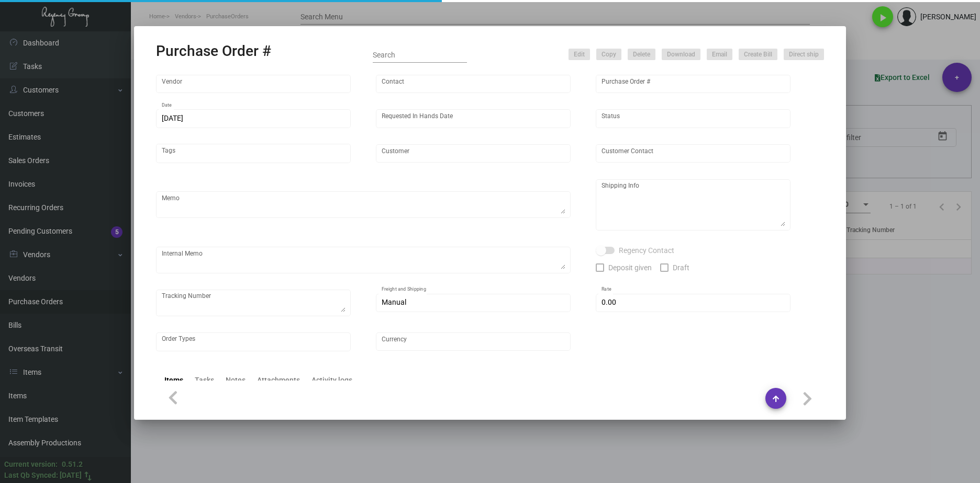  What do you see at coordinates (641, 55) in the screenshot?
I see `button: Delete` at bounding box center [641, 55].